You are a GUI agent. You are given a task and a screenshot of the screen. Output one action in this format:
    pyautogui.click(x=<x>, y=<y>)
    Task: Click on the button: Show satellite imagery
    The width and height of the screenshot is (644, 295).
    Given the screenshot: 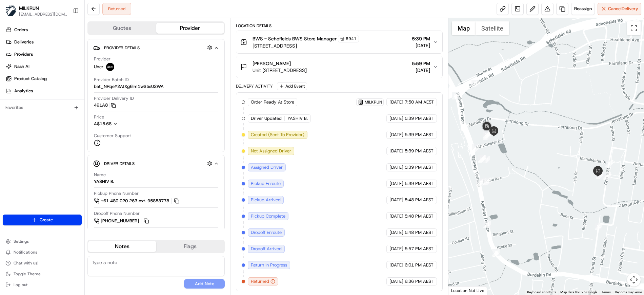 What is the action you would take?
    pyautogui.click(x=492, y=28)
    